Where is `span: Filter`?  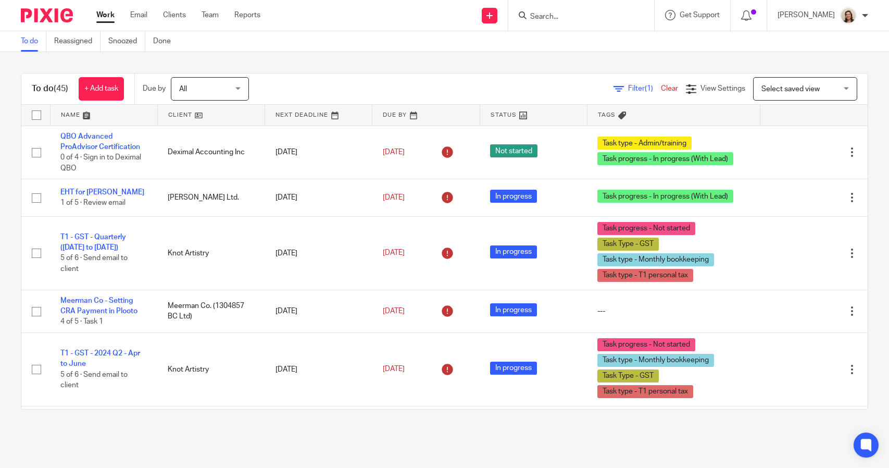
span: Filter is located at coordinates (644, 89).